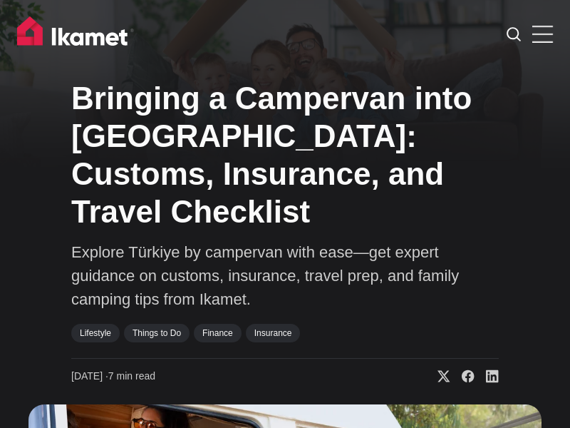  I want to click on a: Share on Linkedin, so click(487, 376).